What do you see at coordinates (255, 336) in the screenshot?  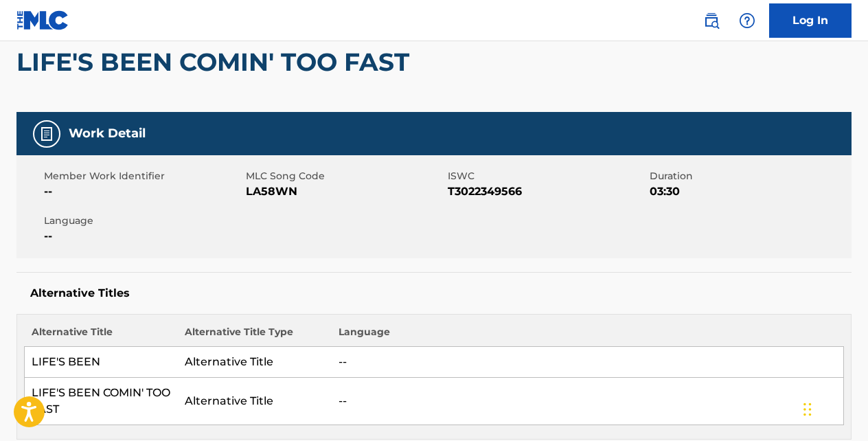 I see `th: Alternative Title Type` at bounding box center [255, 336].